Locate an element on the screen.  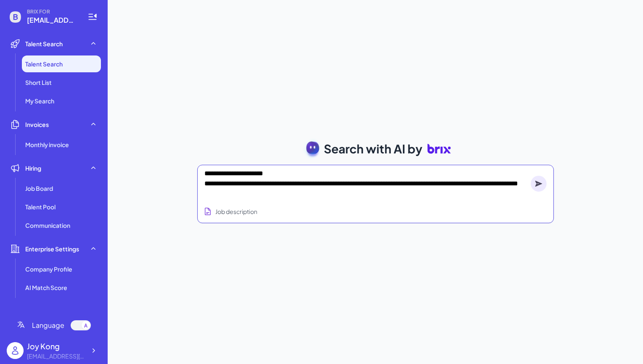
span: Search with AI by is located at coordinates (373, 149).